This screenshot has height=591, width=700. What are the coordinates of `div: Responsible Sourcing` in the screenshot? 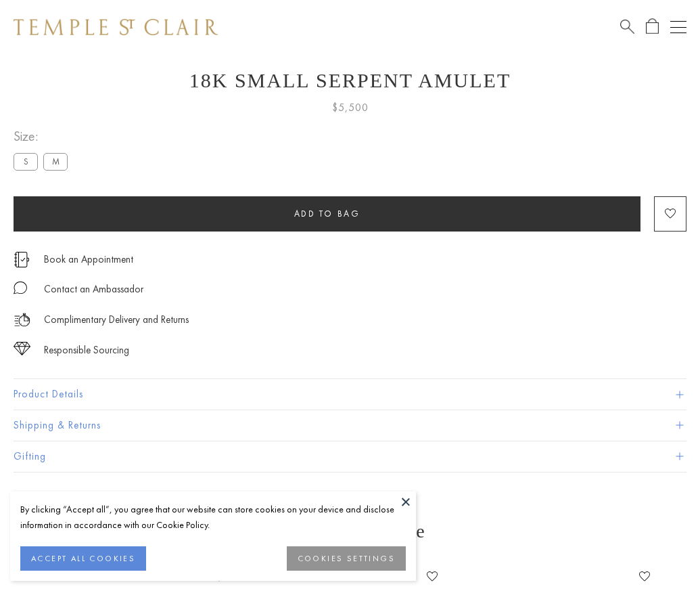 It's located at (87, 350).